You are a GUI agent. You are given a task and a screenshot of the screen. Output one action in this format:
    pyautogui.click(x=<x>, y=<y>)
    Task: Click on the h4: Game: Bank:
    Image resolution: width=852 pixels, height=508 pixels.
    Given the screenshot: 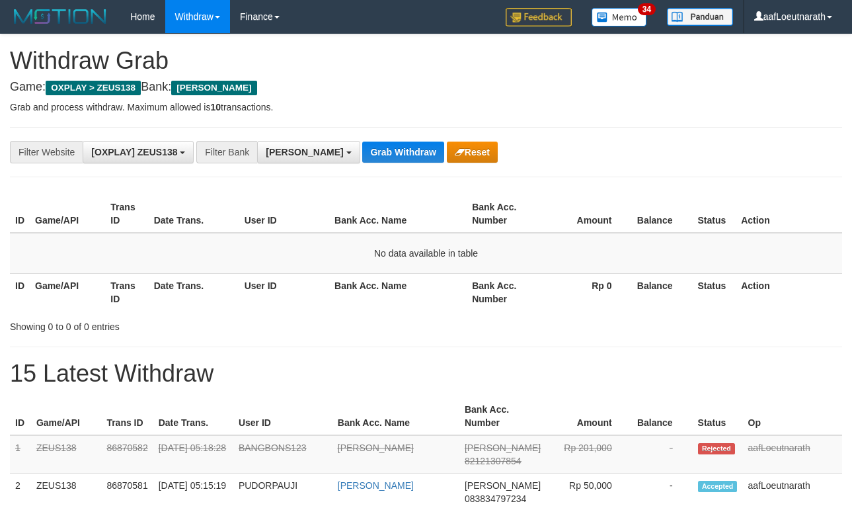 What is the action you would take?
    pyautogui.click(x=426, y=87)
    